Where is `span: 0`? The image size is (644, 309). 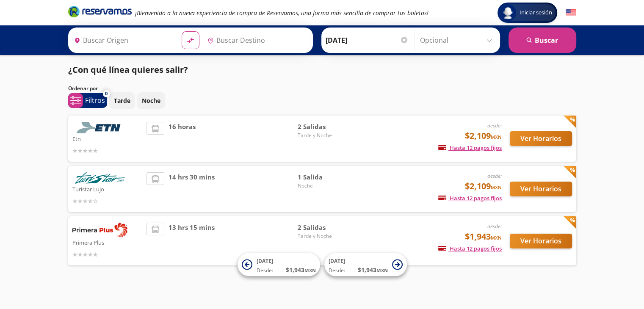 span: 0 is located at coordinates (106, 94).